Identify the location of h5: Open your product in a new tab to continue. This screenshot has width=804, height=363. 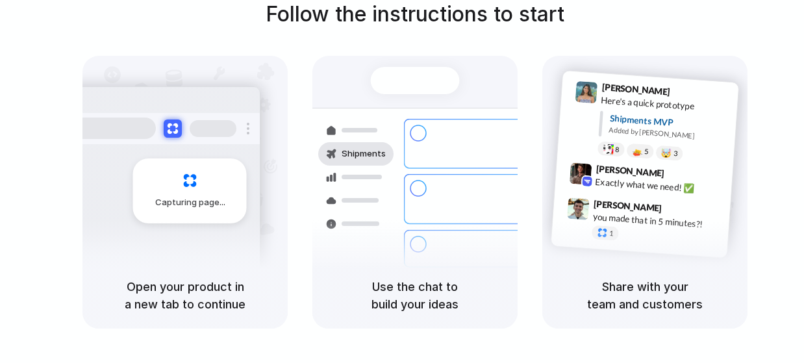
(185, 296).